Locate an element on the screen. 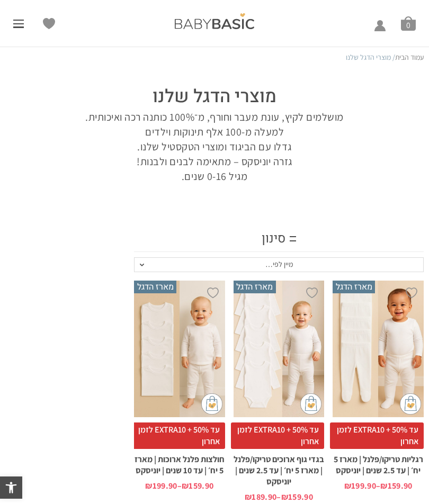 The width and height of the screenshot is (429, 504). bdi: 189.90 is located at coordinates (260, 497).